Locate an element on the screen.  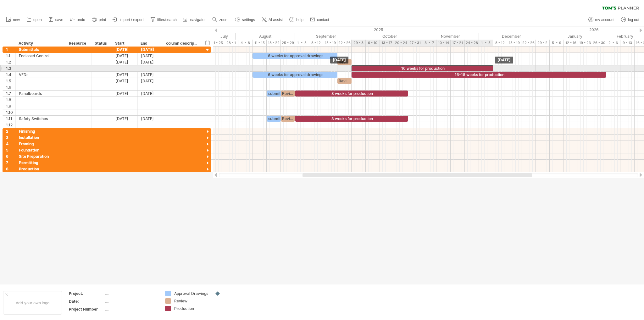
div: column description is located at coordinates (182, 44).